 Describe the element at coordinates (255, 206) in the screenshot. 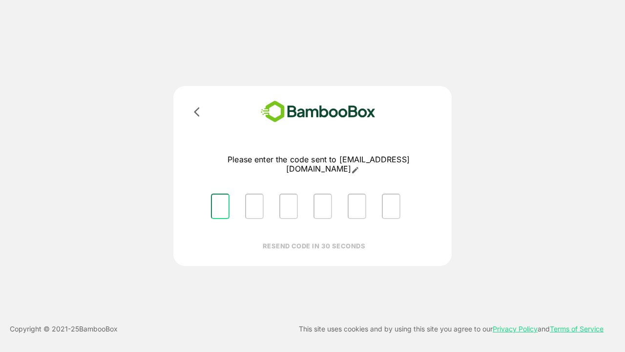

I see `input: Please enter OTP character 2` at that location.